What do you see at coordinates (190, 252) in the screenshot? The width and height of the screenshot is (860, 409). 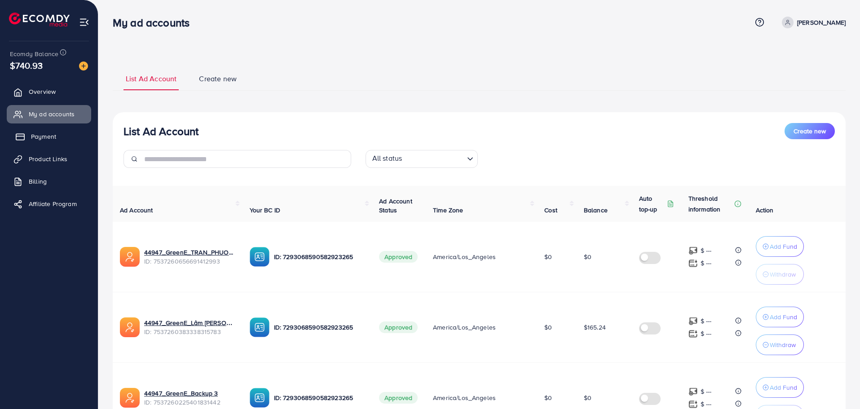 I see `a: 44947_GreenE_TRAN_PHUONG_KIEU` at bounding box center [190, 252].